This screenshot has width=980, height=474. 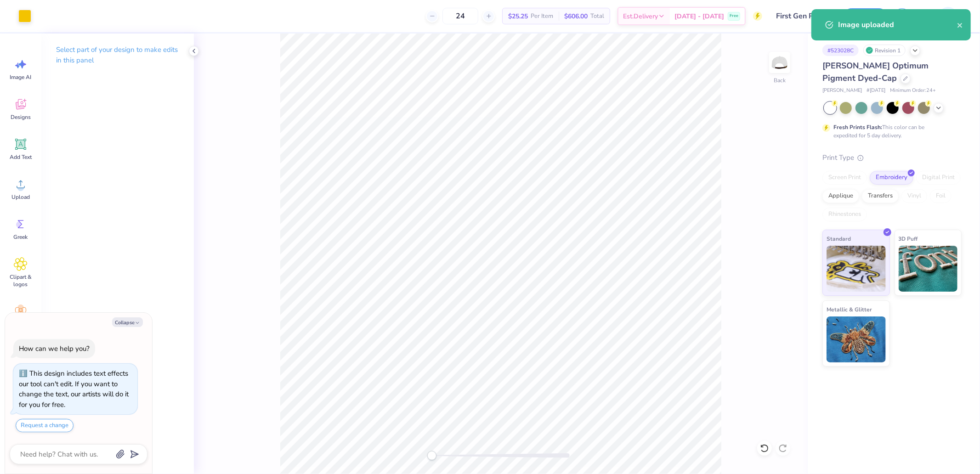 What do you see at coordinates (892, 158) in the screenshot?
I see `div: Print Type` at bounding box center [892, 158].